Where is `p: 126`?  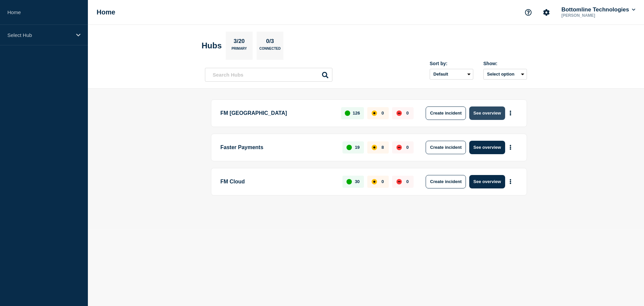 p: 126 is located at coordinates (356, 113).